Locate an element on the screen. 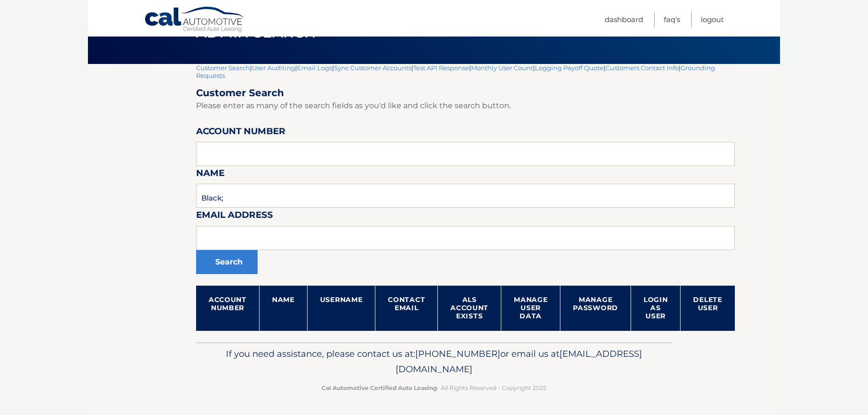 The width and height of the screenshot is (868, 415). a: Cal Automotive is located at coordinates (195, 20).